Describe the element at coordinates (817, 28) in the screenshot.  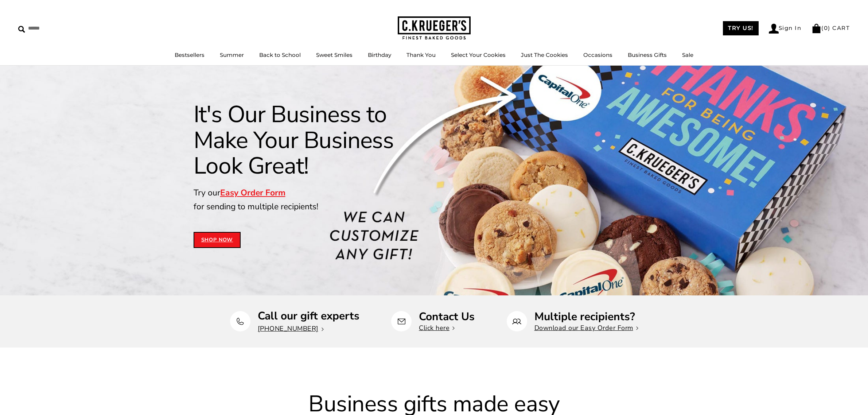
I see `img: Bag` at that location.